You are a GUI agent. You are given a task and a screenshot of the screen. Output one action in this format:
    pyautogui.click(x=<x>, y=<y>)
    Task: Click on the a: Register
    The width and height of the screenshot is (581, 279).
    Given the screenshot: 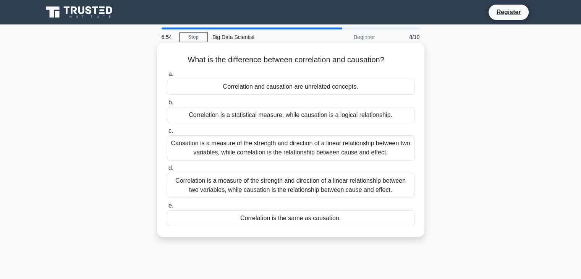 What is the action you would take?
    pyautogui.click(x=509, y=12)
    